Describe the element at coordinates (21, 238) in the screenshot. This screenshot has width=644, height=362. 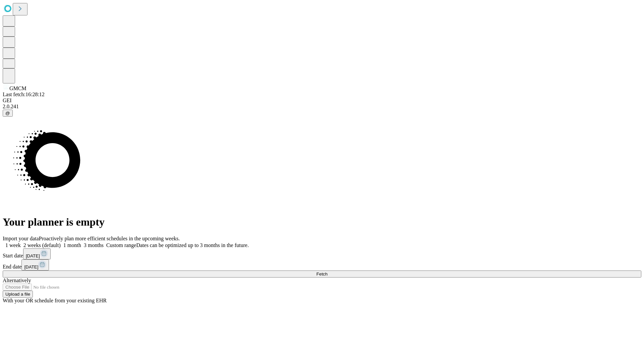
I see `span: Import your data` at that location.